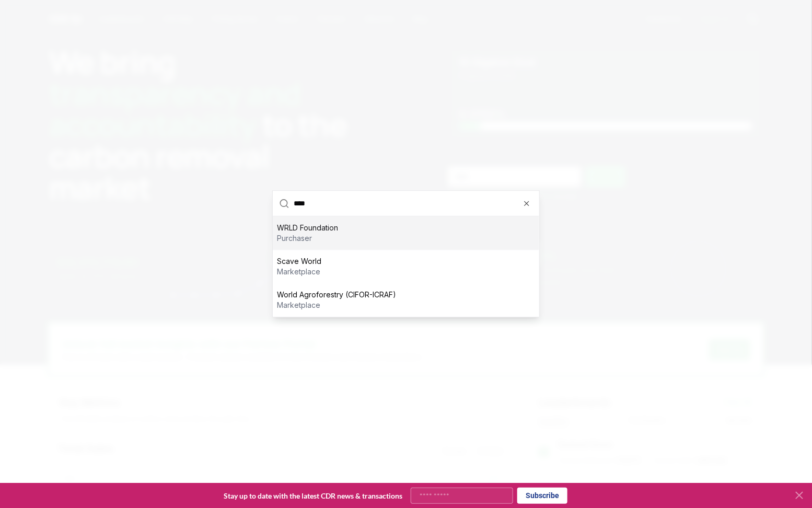 The width and height of the screenshot is (812, 508). What do you see at coordinates (307, 228) in the screenshot?
I see `p: WRLD Foundation` at bounding box center [307, 228].